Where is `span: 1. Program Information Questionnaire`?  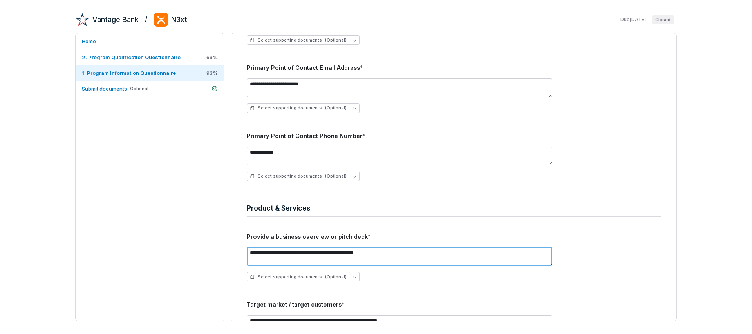 span: 1. Program Information Questionnaire is located at coordinates (129, 73).